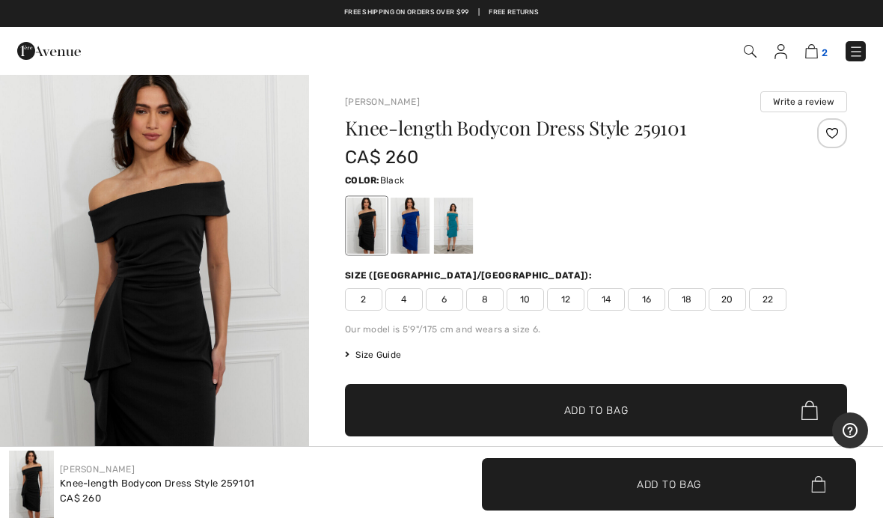 This screenshot has height=521, width=883. I want to click on h1: Knee-length Bodycon Dress Style 259101, so click(554, 128).